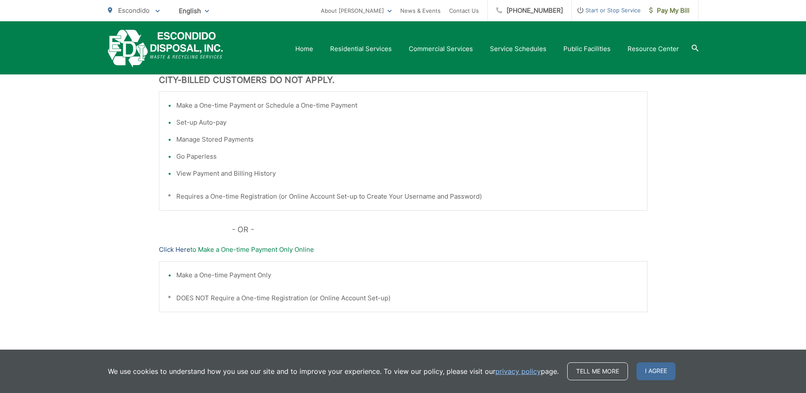 The image size is (806, 393). I want to click on a: privacy policy, so click(518, 371).